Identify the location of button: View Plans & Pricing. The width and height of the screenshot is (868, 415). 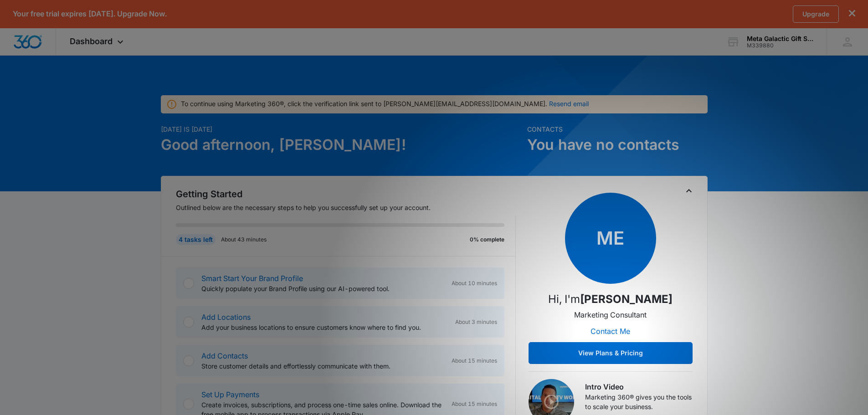
(610, 354).